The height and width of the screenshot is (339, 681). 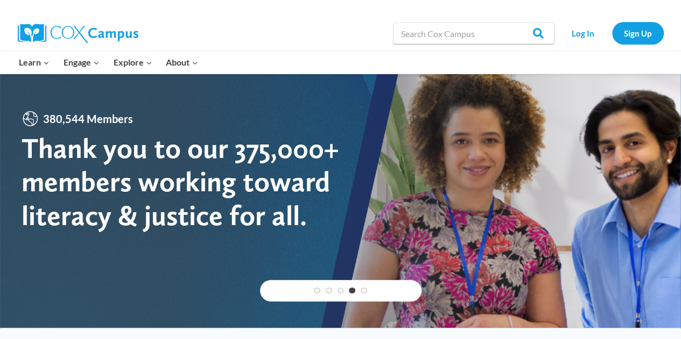 What do you see at coordinates (109, 62) in the screenshot?
I see `nav: Primary Navigation` at bounding box center [109, 62].